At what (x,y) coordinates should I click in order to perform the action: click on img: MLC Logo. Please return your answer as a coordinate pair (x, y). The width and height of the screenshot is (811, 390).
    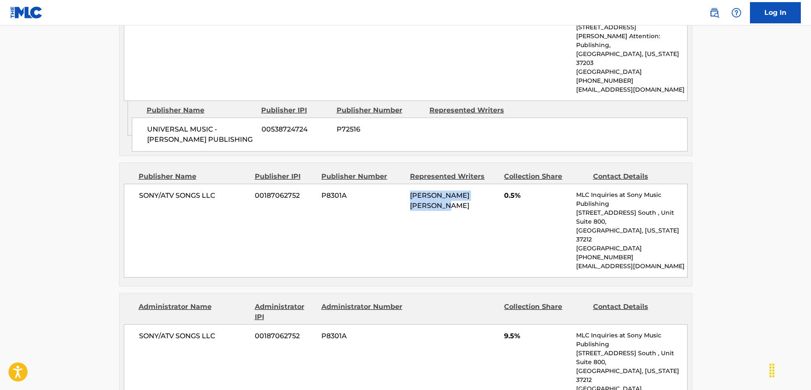
    Looking at the image, I should click on (26, 12).